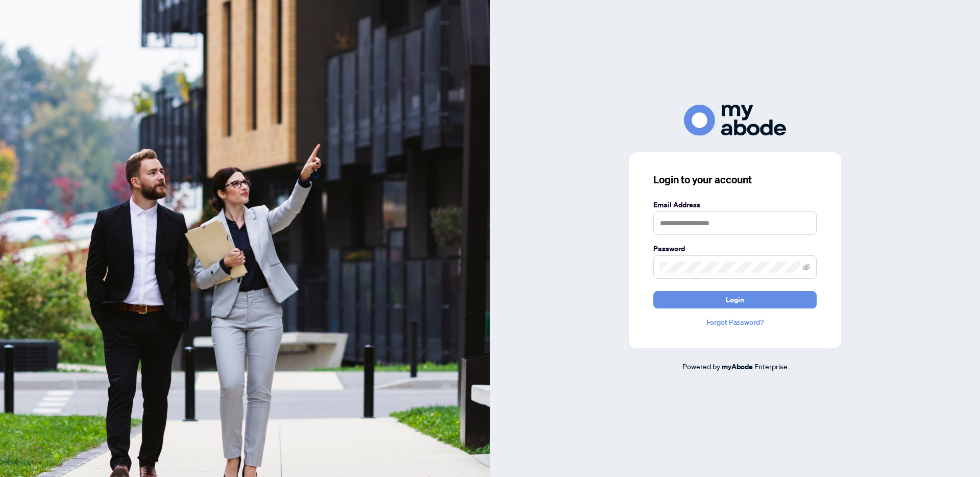 The width and height of the screenshot is (980, 477). I want to click on a: myAbode, so click(738, 367).